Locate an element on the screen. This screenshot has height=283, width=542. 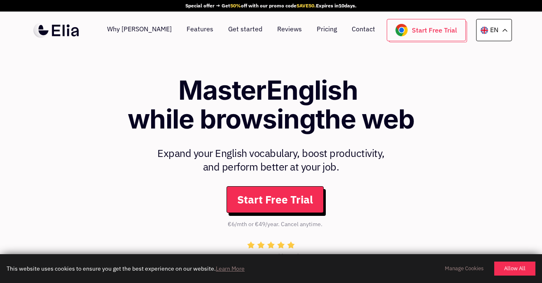
a: Manage Cookies is located at coordinates (465, 269).